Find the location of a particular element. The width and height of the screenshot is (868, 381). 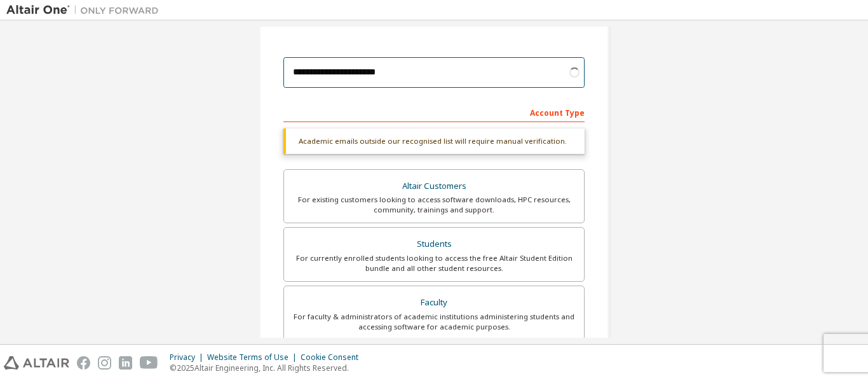

img: linkedin.svg is located at coordinates (125, 362).